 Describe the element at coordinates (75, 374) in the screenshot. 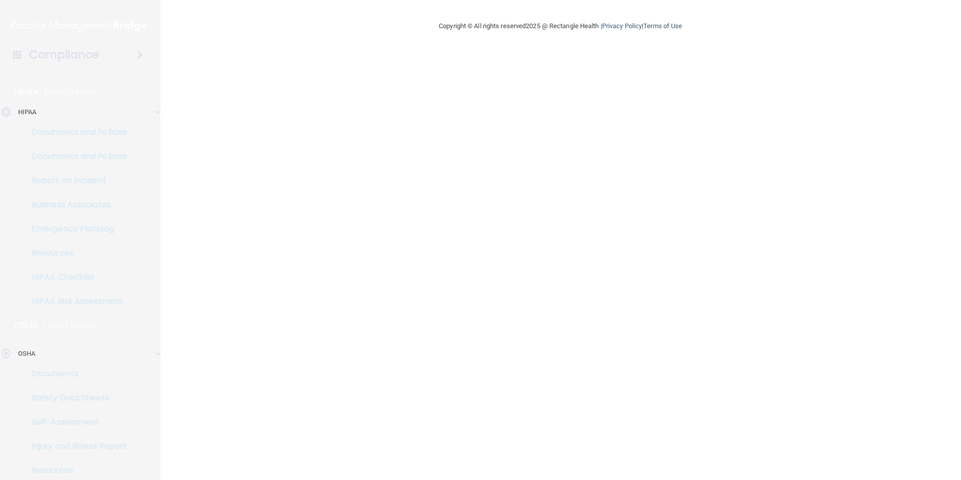

I see `p: Documents` at that location.